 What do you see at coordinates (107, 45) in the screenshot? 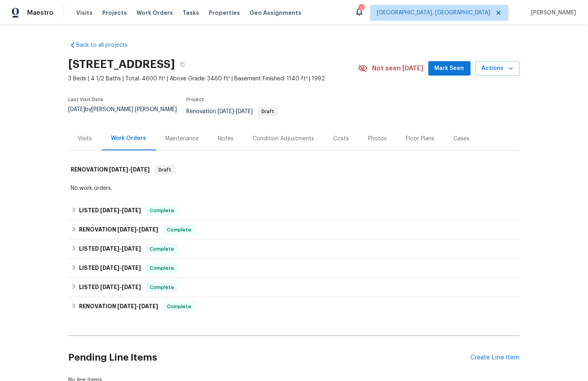
I see `a: Back to all projects` at bounding box center [107, 45].